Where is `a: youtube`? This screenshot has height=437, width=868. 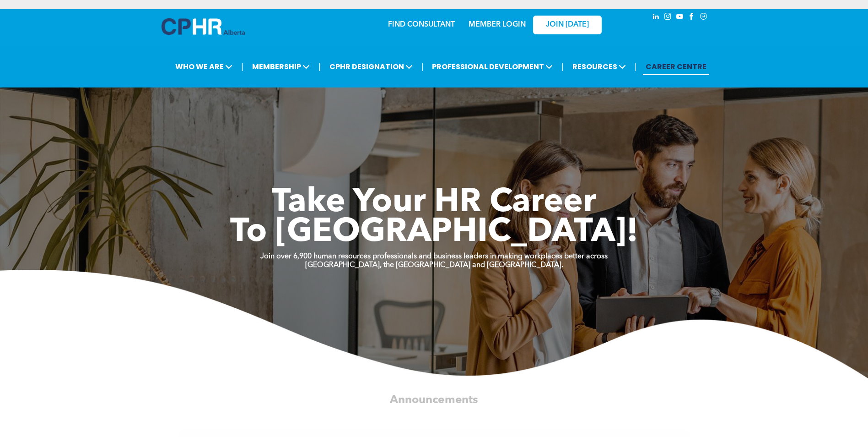 a: youtube is located at coordinates (680, 18).